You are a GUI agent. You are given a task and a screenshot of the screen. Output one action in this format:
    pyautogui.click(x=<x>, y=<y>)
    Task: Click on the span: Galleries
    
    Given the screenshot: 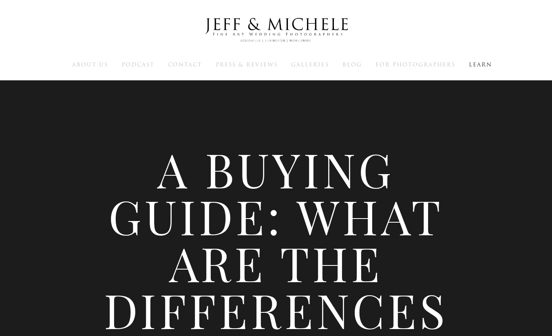 What is the action you would take?
    pyautogui.click(x=310, y=64)
    